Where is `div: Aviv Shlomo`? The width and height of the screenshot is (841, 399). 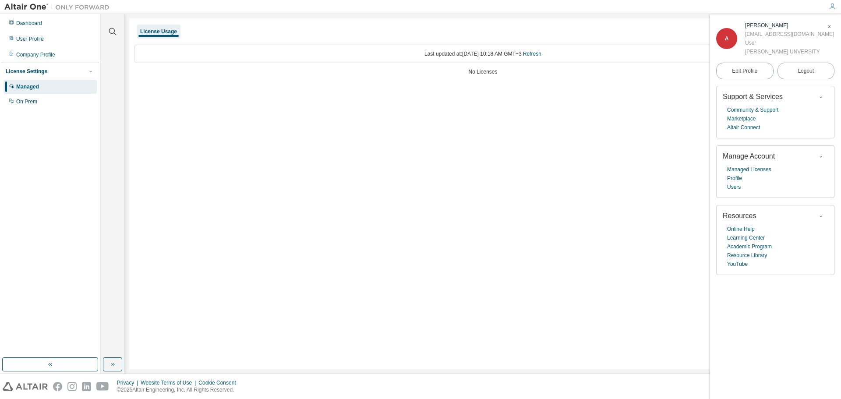
div: Aviv Shlomo is located at coordinates (790, 25).